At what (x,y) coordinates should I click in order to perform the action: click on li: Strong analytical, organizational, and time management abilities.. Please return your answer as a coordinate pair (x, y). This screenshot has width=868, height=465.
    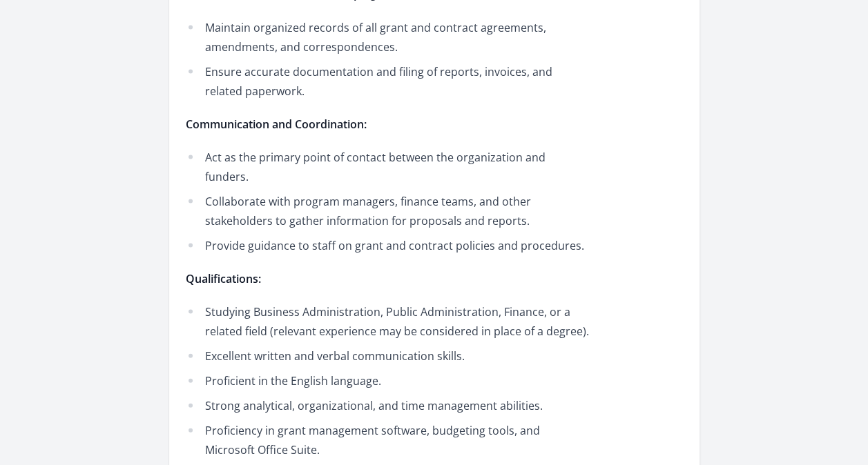
    Looking at the image, I should click on (387, 405).